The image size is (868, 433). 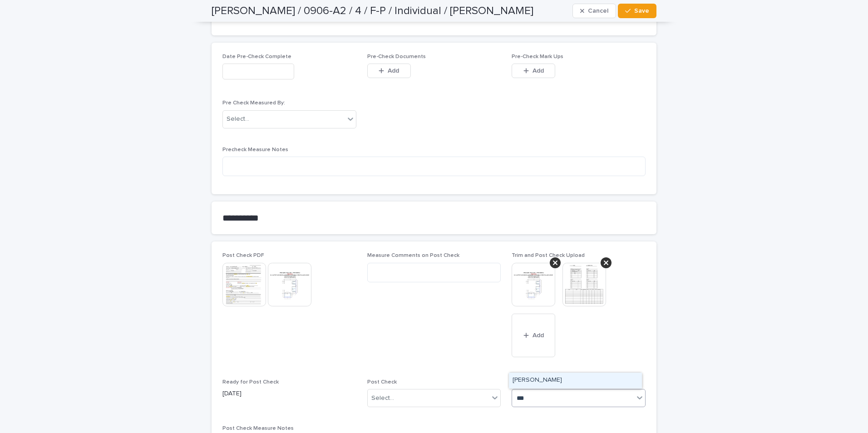 What do you see at coordinates (538, 57) in the screenshot?
I see `span: Pre-Check Mark Ups` at bounding box center [538, 57].